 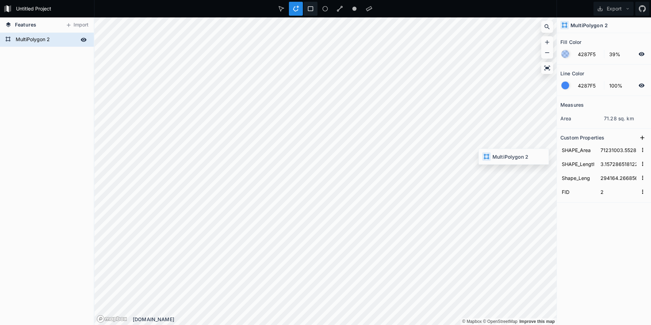 I want to click on h2: Custom Properties, so click(x=583, y=137).